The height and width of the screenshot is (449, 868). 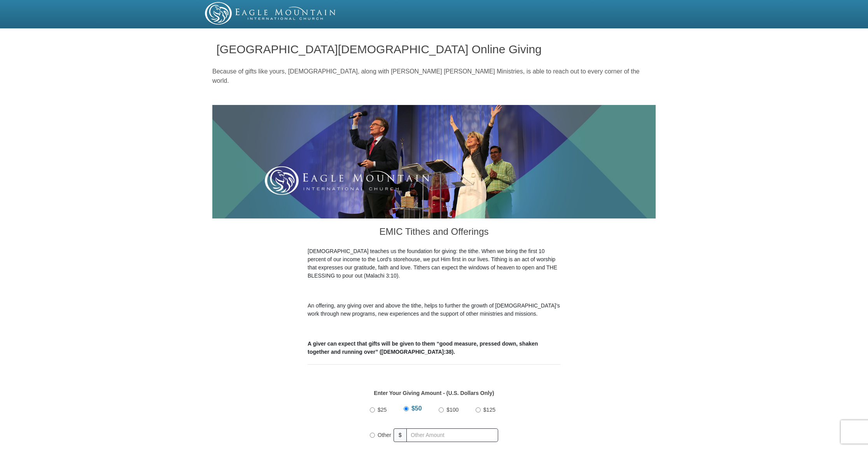 I want to click on img: EMIC, so click(x=271, y=13).